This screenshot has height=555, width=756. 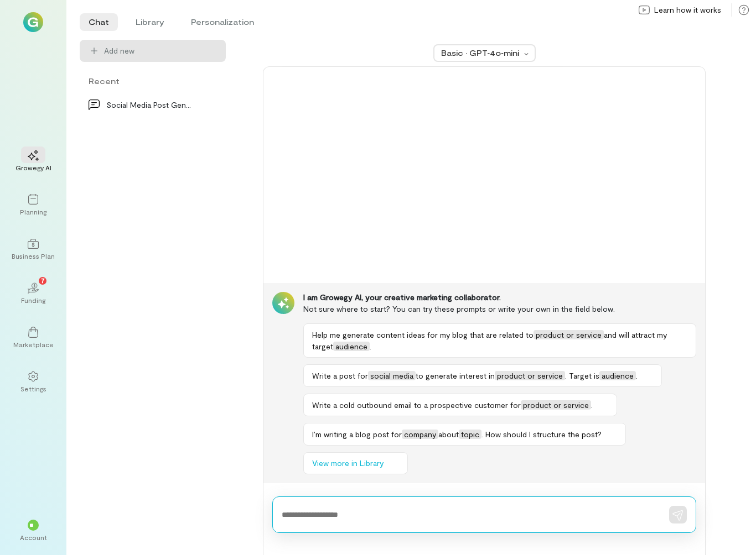 I want to click on span: Help me generate content ideas for my blog that are related to, so click(x=423, y=335).